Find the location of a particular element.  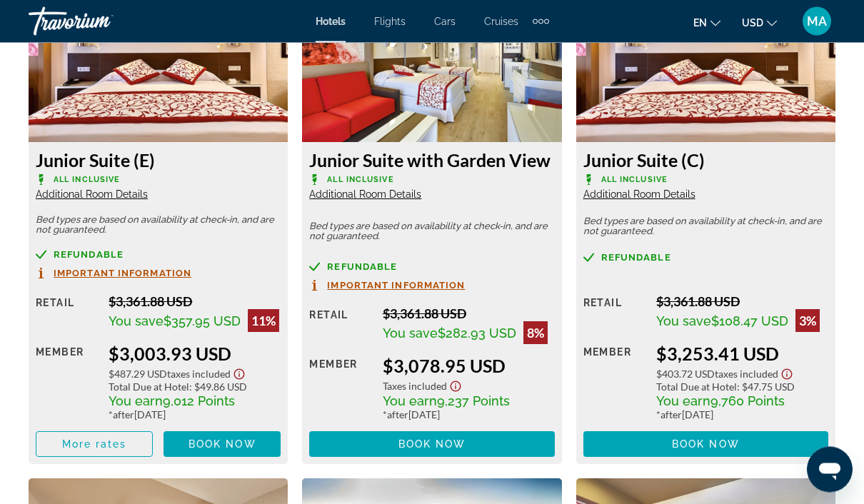

span: Flights is located at coordinates (390, 22).